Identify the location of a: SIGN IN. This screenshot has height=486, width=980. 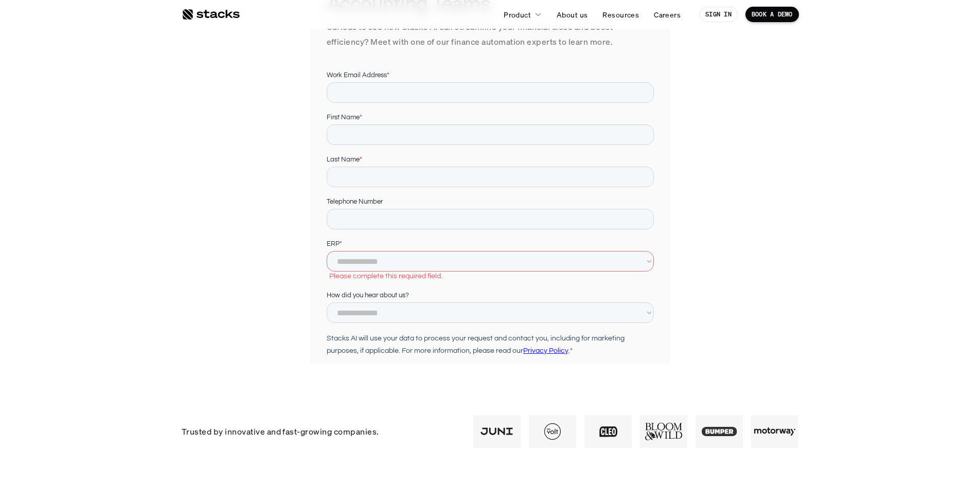
(719, 15).